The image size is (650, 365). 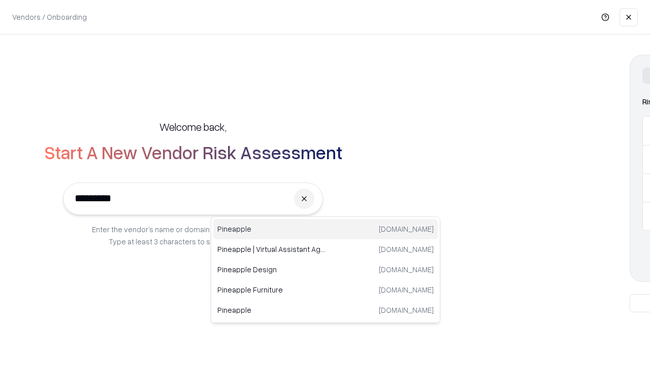 What do you see at coordinates (193, 235) in the screenshot?
I see `p: Enter the vendor’s name or domain to begin an assessment. Type at least 3 characters to see match...` at bounding box center [193, 235].